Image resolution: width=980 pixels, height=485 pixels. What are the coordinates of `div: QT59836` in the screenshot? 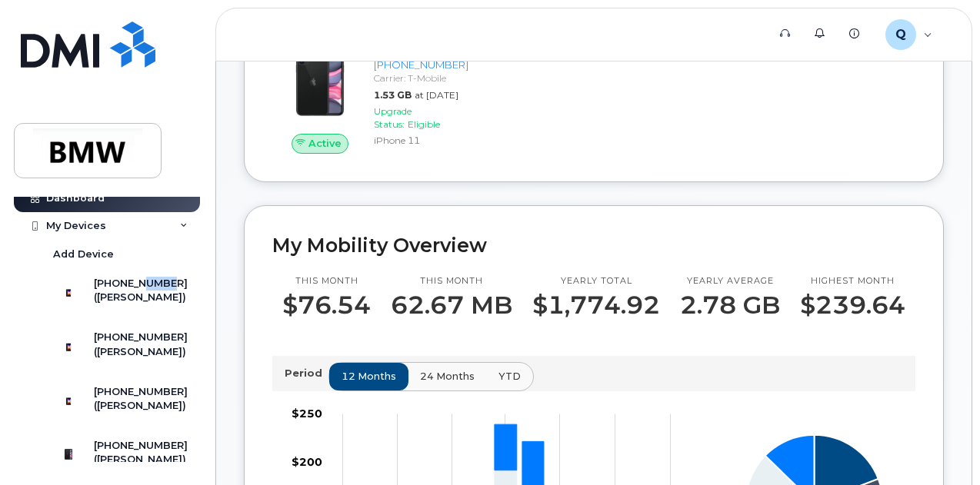 It's located at (909, 34).